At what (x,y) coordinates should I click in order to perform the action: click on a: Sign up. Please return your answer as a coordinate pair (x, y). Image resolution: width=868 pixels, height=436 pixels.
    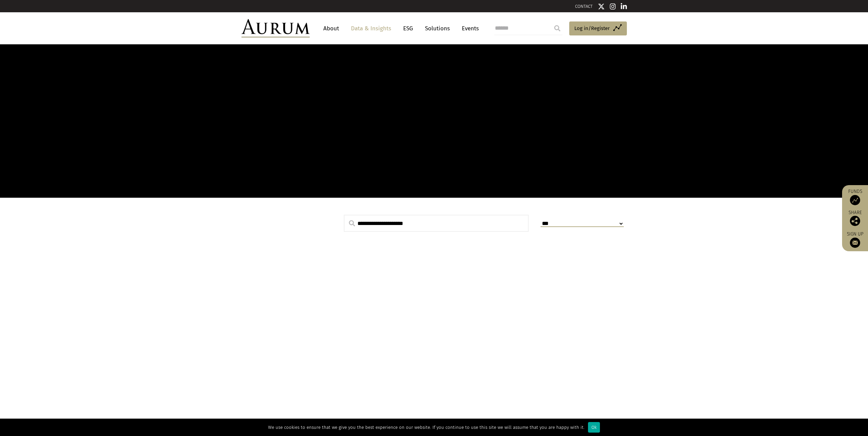
    Looking at the image, I should click on (855, 239).